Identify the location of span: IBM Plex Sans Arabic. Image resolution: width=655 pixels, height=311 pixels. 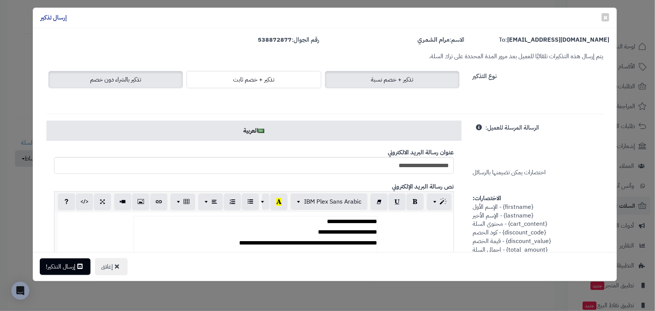
(333, 202).